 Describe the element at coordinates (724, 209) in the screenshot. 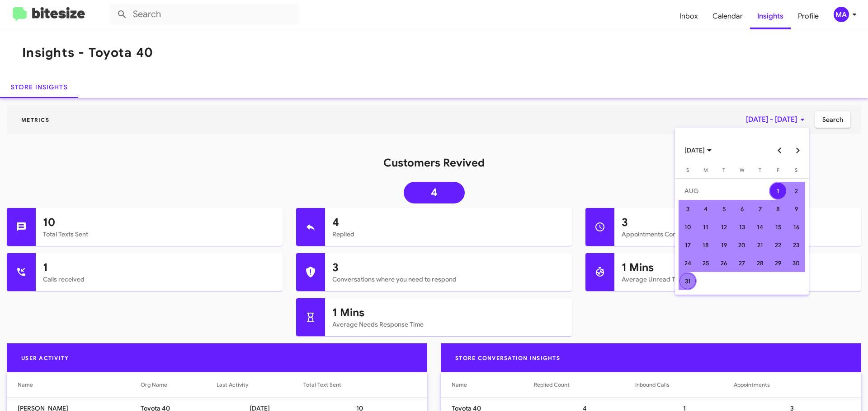

I see `div: 5` at that location.